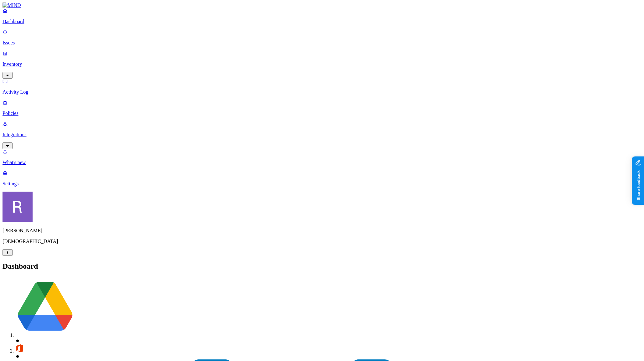 This screenshot has height=361, width=644. Describe the element at coordinates (322, 87) in the screenshot. I see `a: Activity Log` at that location.